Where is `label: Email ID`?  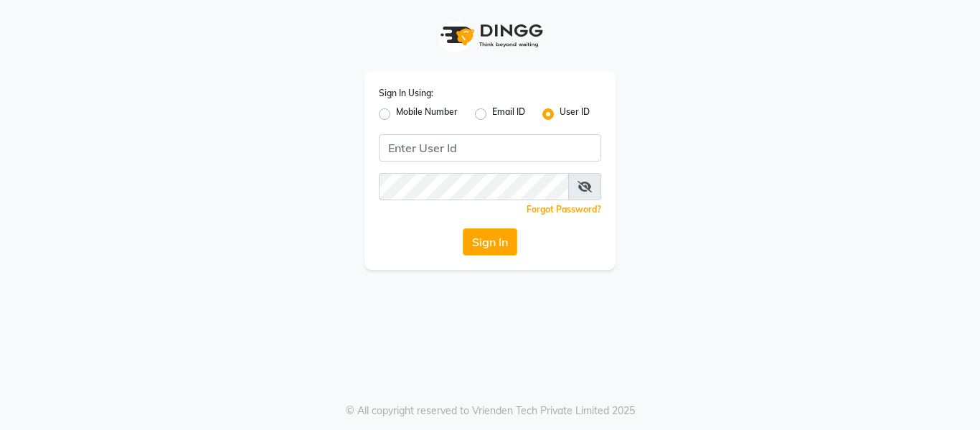 label: Email ID is located at coordinates (509, 114).